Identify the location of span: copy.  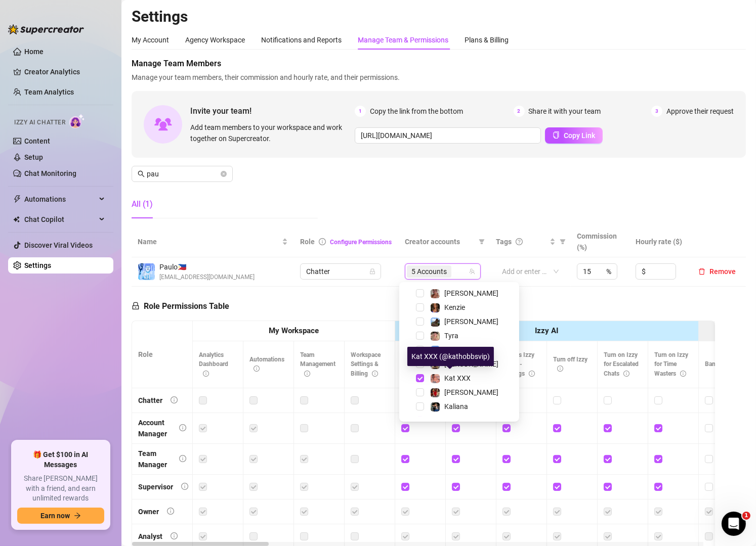
(556, 135).